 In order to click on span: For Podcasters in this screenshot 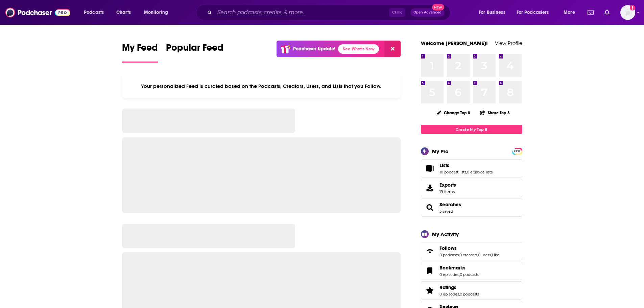, I will do `click(533, 12)`.